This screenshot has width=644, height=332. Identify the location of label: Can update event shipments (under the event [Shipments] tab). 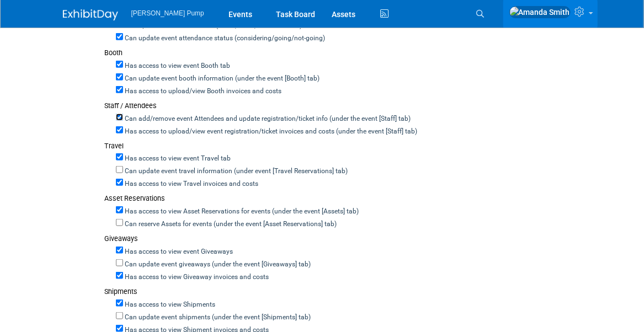
(217, 318).